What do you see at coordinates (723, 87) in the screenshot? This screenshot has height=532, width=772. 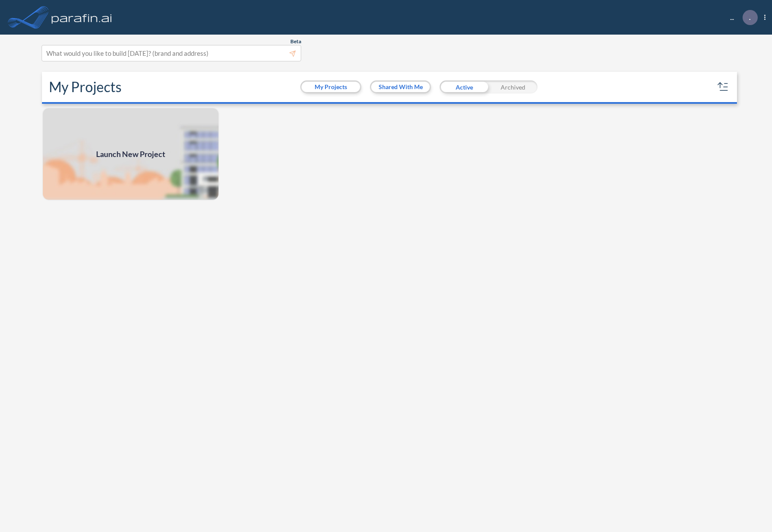 I see `button: sort` at bounding box center [723, 87].